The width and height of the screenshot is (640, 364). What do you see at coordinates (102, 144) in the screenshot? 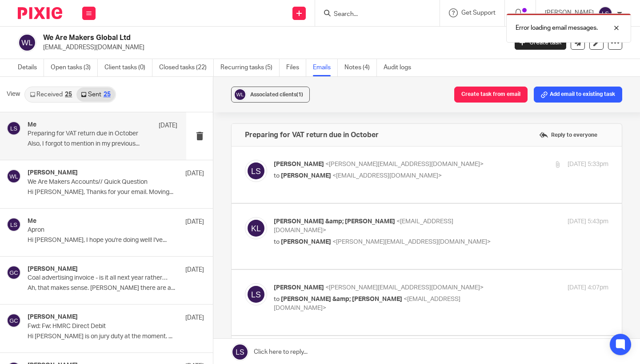
I see `p: Also, I forgot to mention in my previous...` at bounding box center [102, 144].